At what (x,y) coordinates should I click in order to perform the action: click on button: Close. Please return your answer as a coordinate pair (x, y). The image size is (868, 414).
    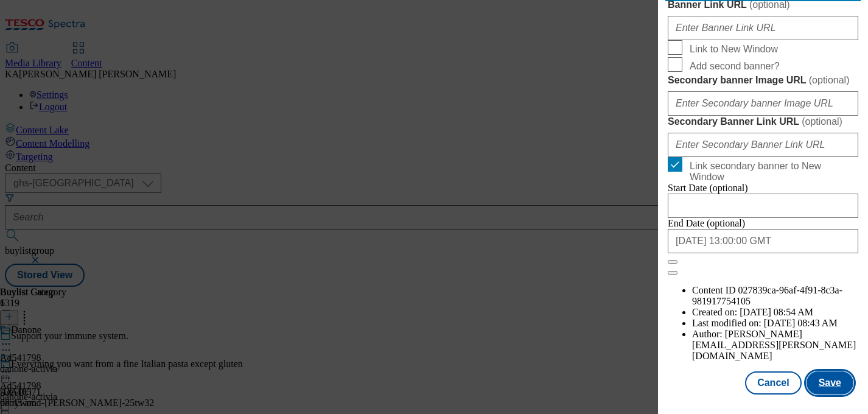
    Looking at the image, I should click on (673, 261).